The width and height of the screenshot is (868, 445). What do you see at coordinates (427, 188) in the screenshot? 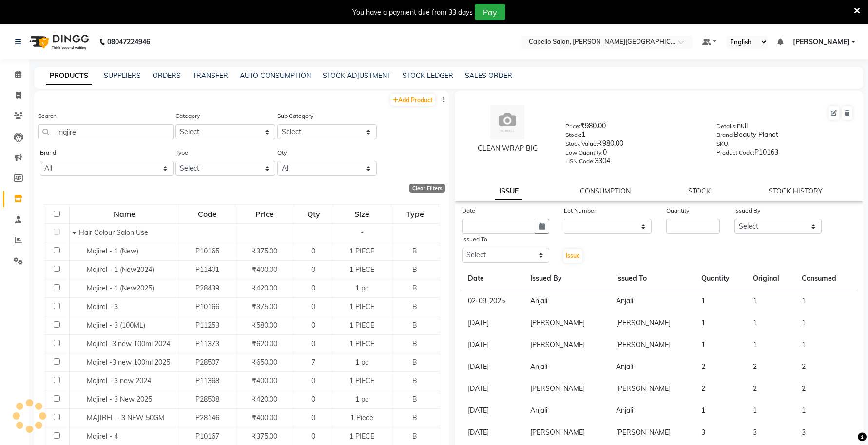
I see `div: Clear Filters` at bounding box center [427, 188].